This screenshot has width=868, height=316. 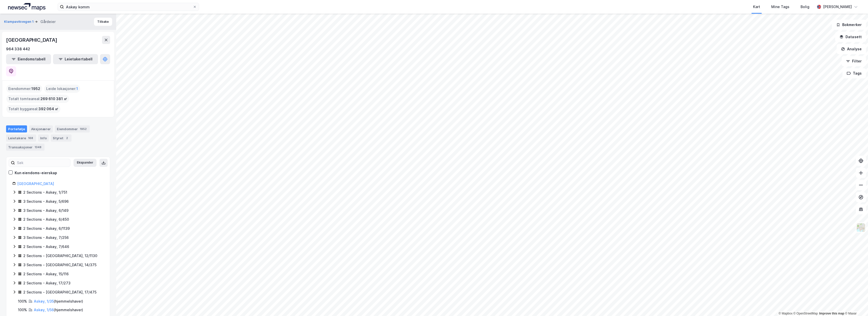 I want to click on div: 1952, so click(x=83, y=129).